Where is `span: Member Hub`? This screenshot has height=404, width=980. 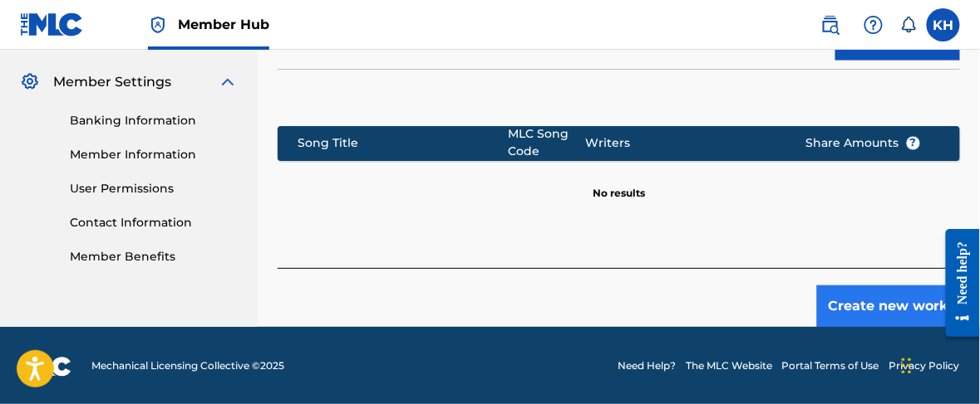 span: Member Hub is located at coordinates (223, 24).